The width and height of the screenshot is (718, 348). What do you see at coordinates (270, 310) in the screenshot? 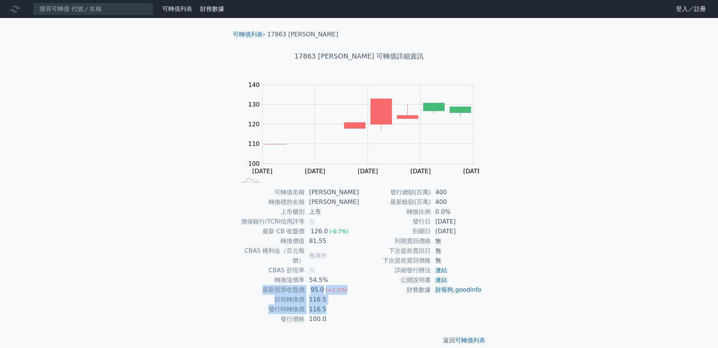
I see `td: 發行時轉換價` at bounding box center [270, 310].